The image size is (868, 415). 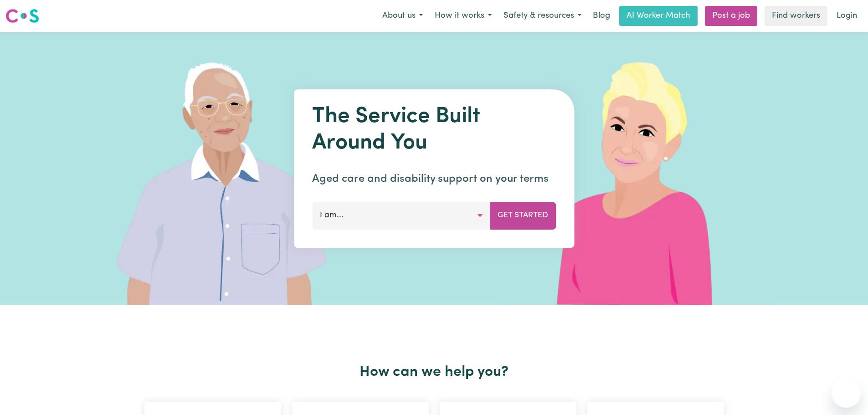 What do you see at coordinates (434, 372) in the screenshot?
I see `h2: How can we help you?` at bounding box center [434, 372].